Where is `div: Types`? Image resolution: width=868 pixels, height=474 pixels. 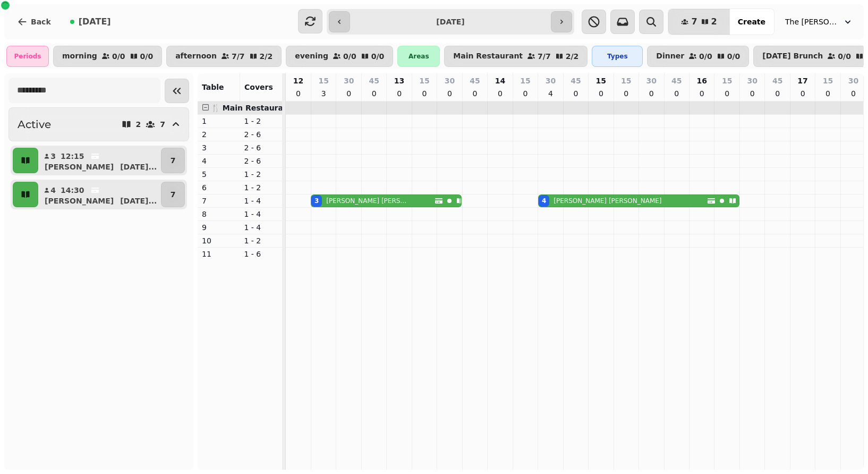 div: Types is located at coordinates (617, 57).